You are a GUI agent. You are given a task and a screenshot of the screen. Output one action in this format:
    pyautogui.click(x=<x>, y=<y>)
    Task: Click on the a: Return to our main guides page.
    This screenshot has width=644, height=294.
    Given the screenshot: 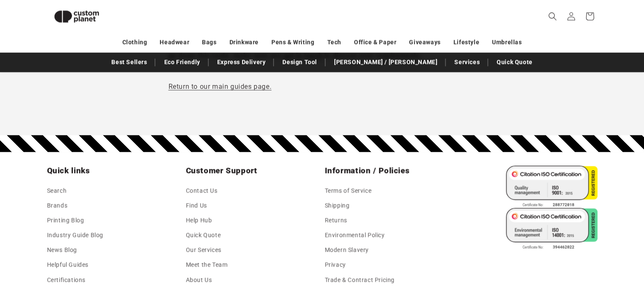 What is the action you would take?
    pyautogui.click(x=220, y=86)
    